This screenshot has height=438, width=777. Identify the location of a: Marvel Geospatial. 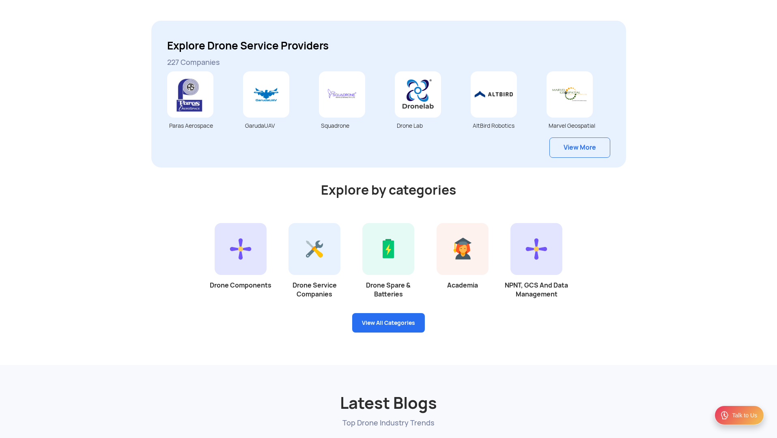
(578, 110).